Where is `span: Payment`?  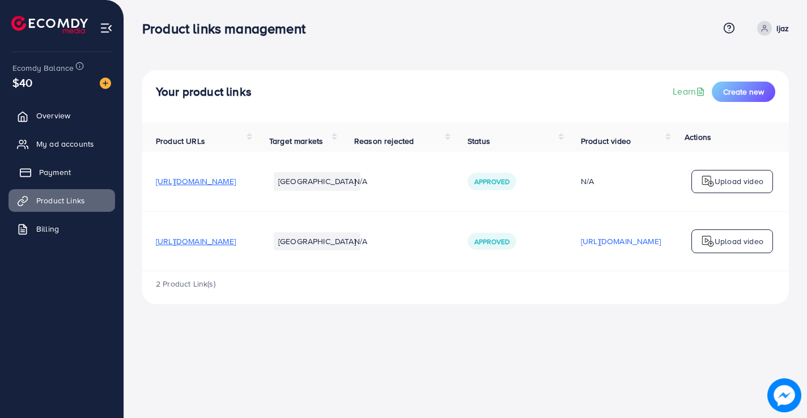
span: Payment is located at coordinates (55, 172).